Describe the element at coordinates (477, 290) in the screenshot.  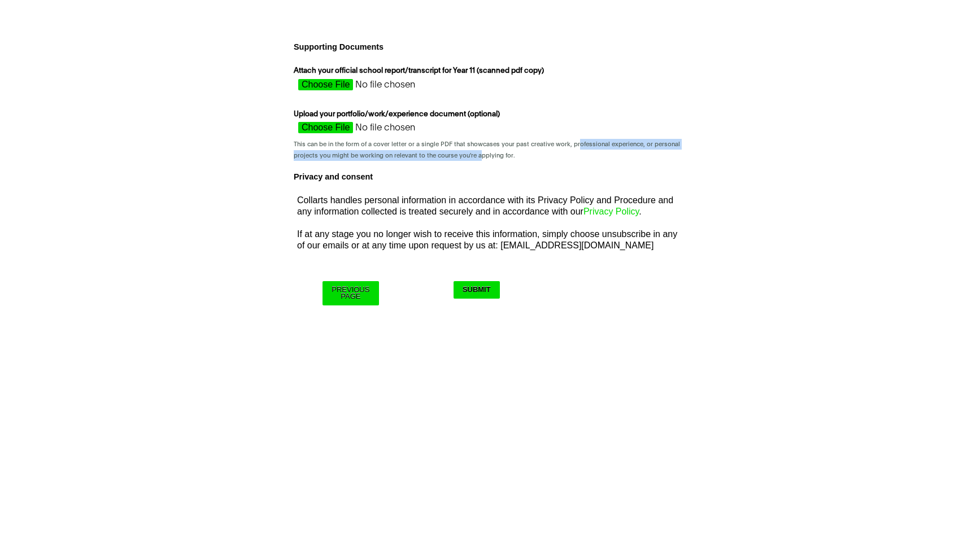
I see `input: Submit` at that location.